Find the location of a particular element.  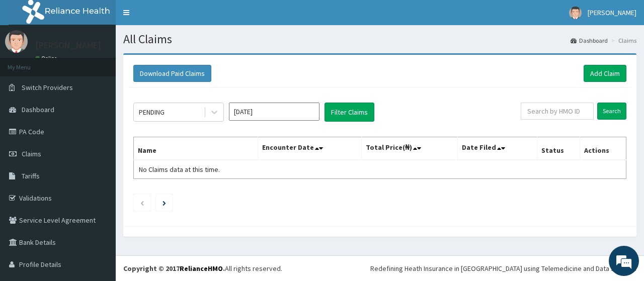

li: Claims is located at coordinates (623, 40).